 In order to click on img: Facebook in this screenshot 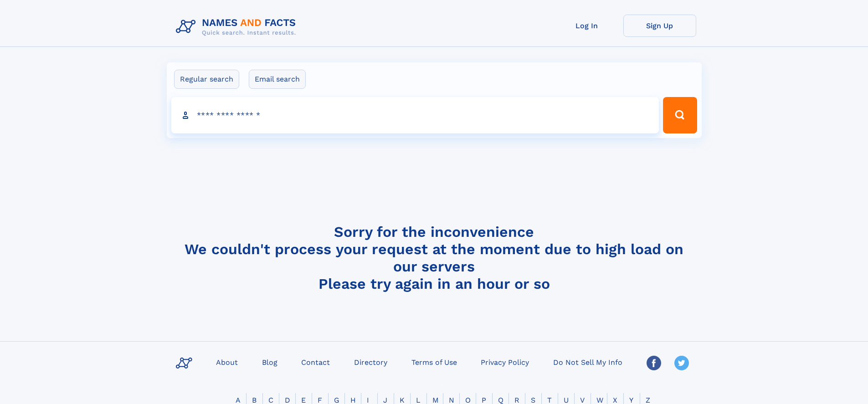, I will do `click(654, 363)`.